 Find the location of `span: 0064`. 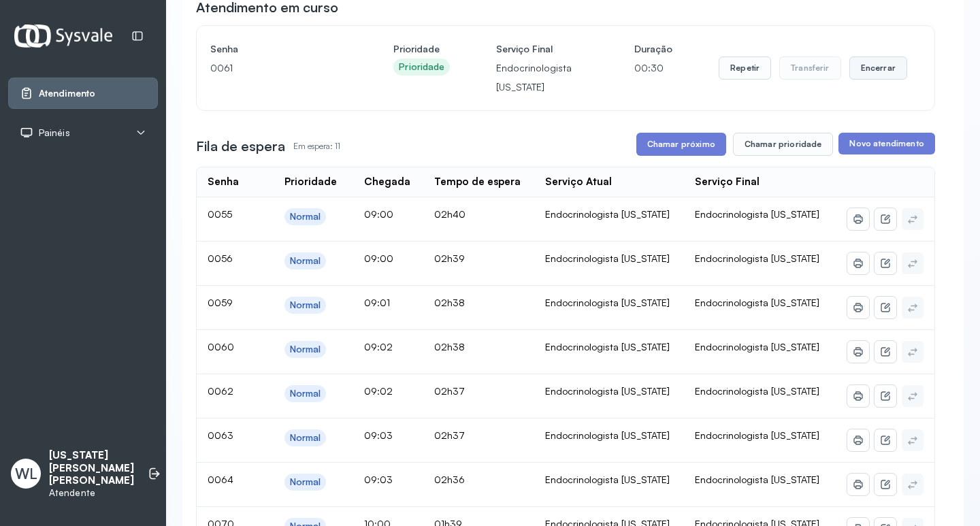

span: 0064 is located at coordinates (220, 480).